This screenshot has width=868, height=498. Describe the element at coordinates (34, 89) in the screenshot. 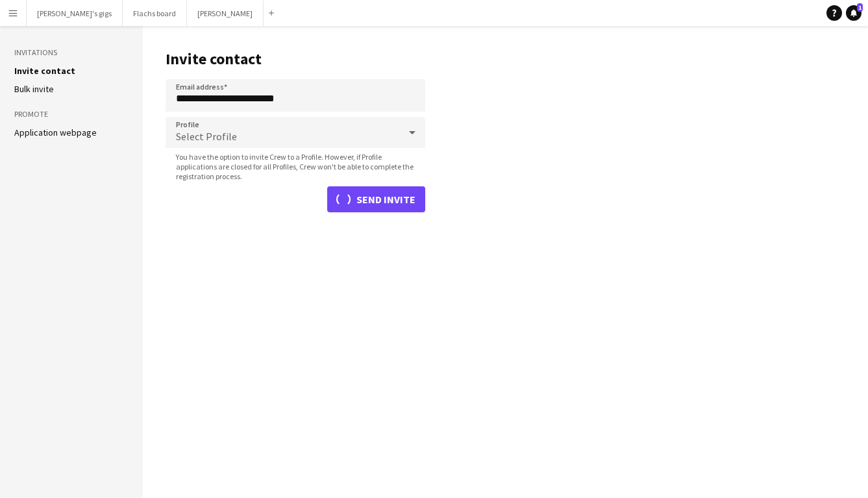

I see `a: Bulk invite` at that location.